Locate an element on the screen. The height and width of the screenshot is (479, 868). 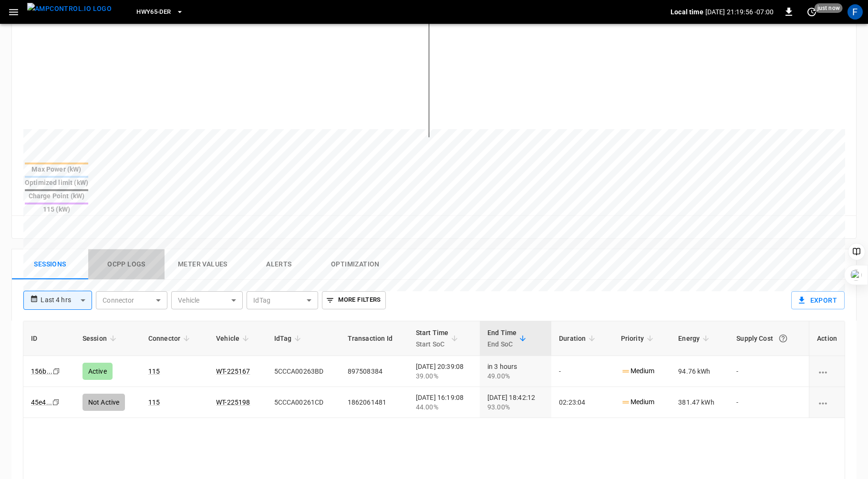
span: IdTag is located at coordinates (289, 339).